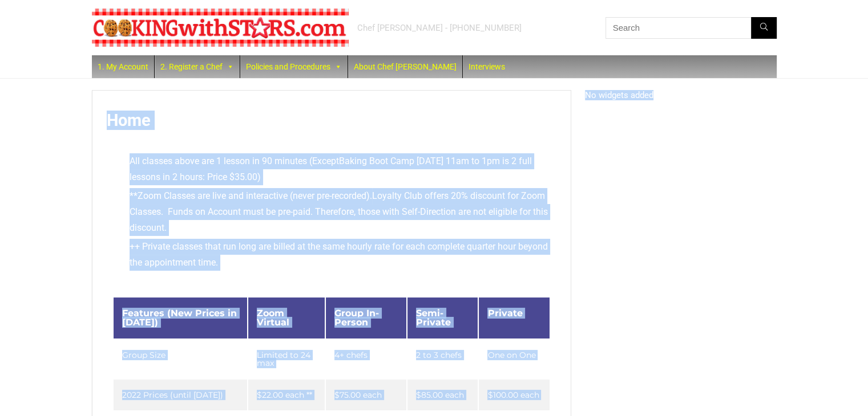 The image size is (868, 416). Describe the element at coordinates (181, 355) in the screenshot. I see `div: Group Size` at that location.